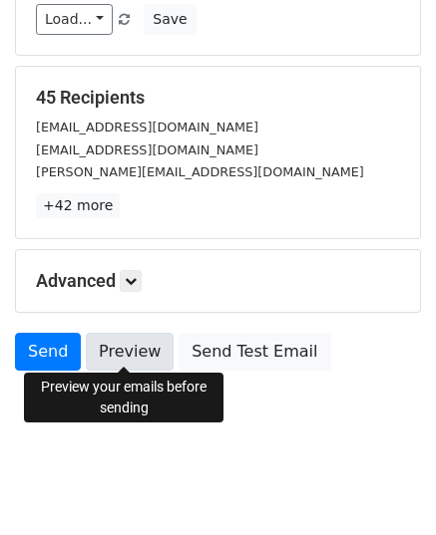 This screenshot has height=535, width=436. I want to click on h5: 45 Recipients, so click(217, 98).